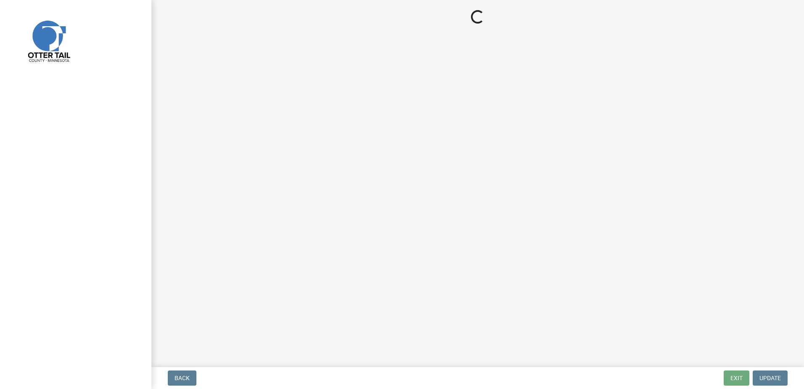 The height and width of the screenshot is (389, 804). What do you see at coordinates (770, 378) in the screenshot?
I see `span: Update` at bounding box center [770, 378].